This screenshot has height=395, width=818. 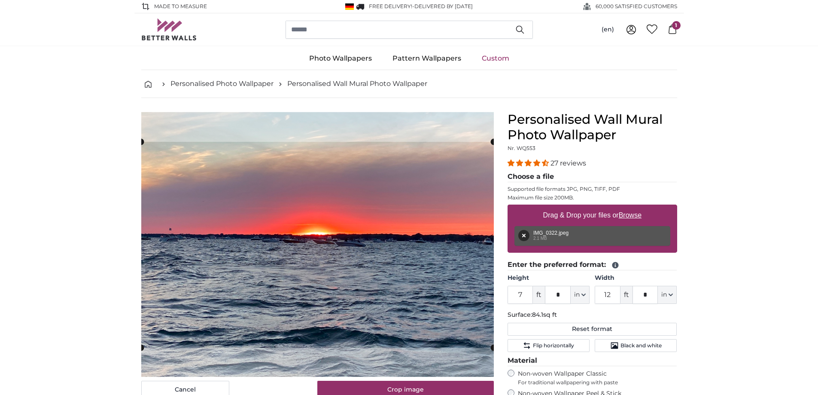 I want to click on a: Germany, so click(x=350, y=6).